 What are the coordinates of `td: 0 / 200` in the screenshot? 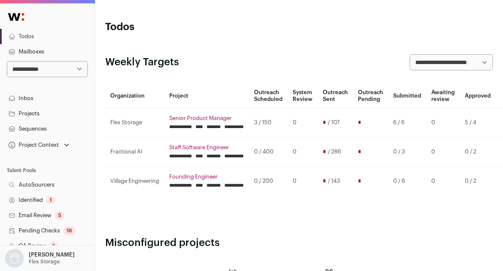 It's located at (268, 181).